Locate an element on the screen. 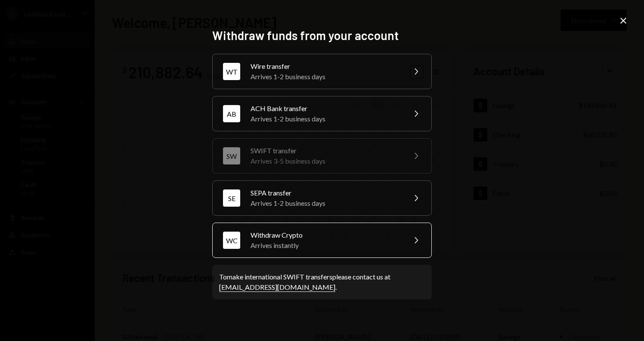 The height and width of the screenshot is (341, 644). div: Arrives 3-5 business days is located at coordinates (326, 162).